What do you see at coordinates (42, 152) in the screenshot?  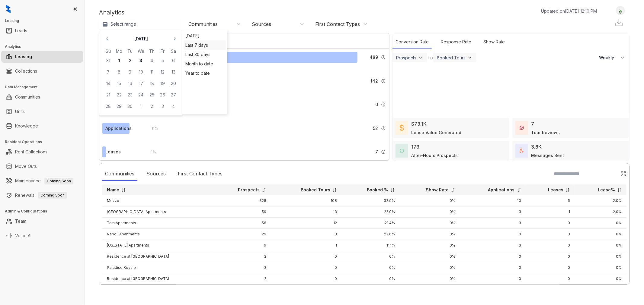 I see `li: Rent Collections` at bounding box center [42, 152].